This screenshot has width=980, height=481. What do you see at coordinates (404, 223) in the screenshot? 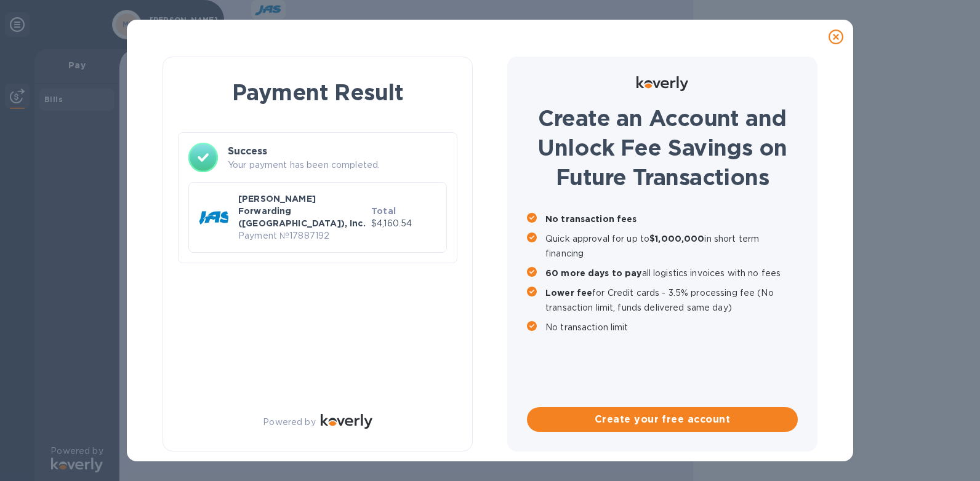
I see `p: $4,160.54` at bounding box center [404, 223].